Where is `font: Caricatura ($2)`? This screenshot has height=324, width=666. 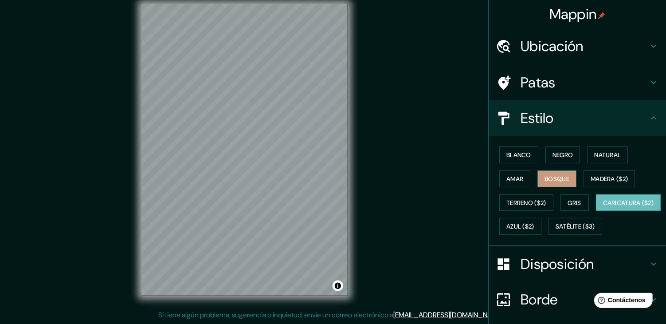
font: Caricatura ($2) is located at coordinates (629, 203).